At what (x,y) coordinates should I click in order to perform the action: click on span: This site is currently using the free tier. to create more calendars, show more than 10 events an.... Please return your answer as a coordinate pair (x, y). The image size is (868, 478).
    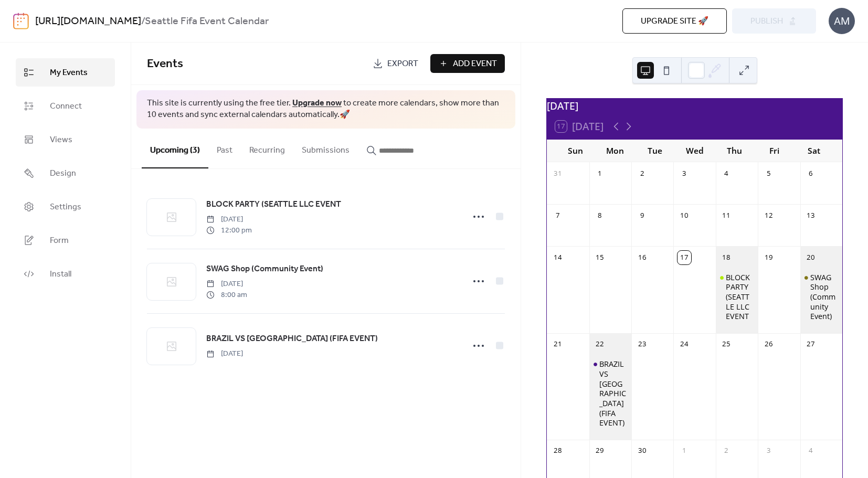
    Looking at the image, I should click on (326, 109).